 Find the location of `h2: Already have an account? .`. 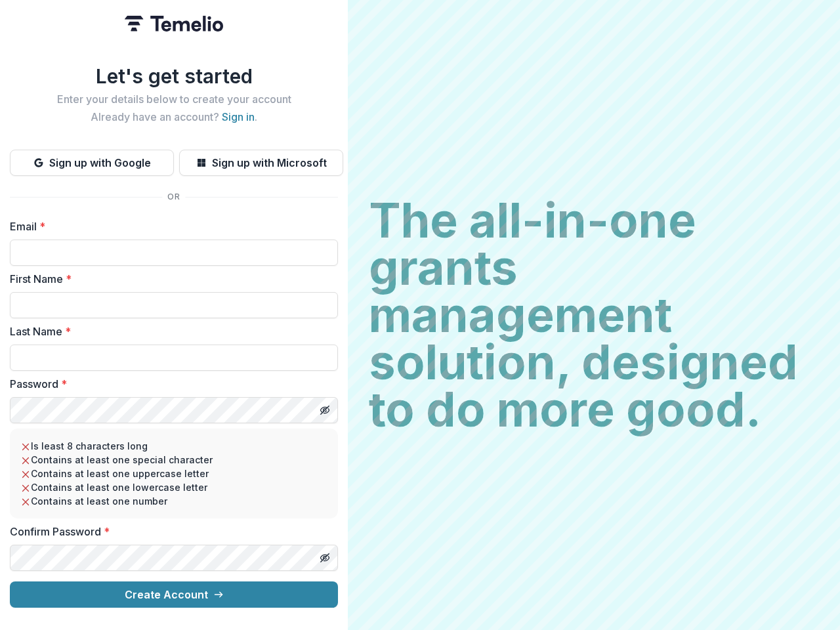

h2: Already have an account? . is located at coordinates (174, 117).